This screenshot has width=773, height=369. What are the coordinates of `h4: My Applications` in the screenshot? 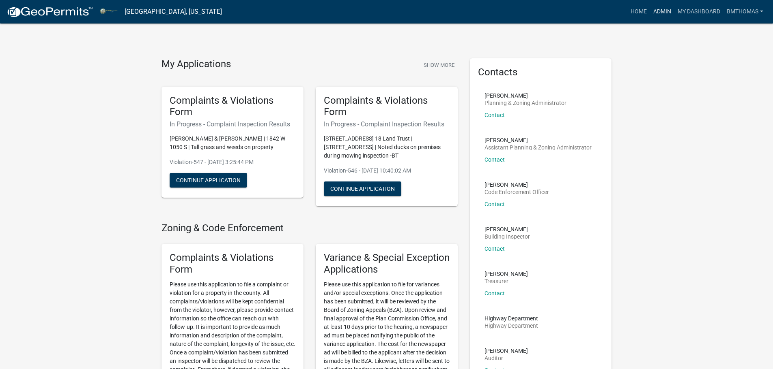 It's located at (196, 64).